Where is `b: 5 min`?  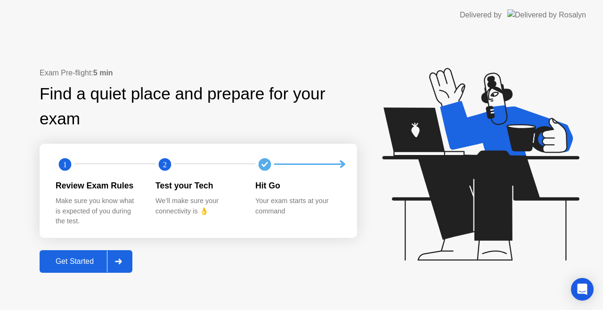
b: 5 min is located at coordinates (103, 73).